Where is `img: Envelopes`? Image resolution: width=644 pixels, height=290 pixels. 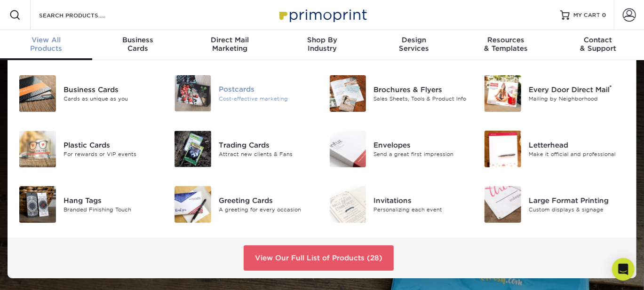 img: Envelopes is located at coordinates (348, 149).